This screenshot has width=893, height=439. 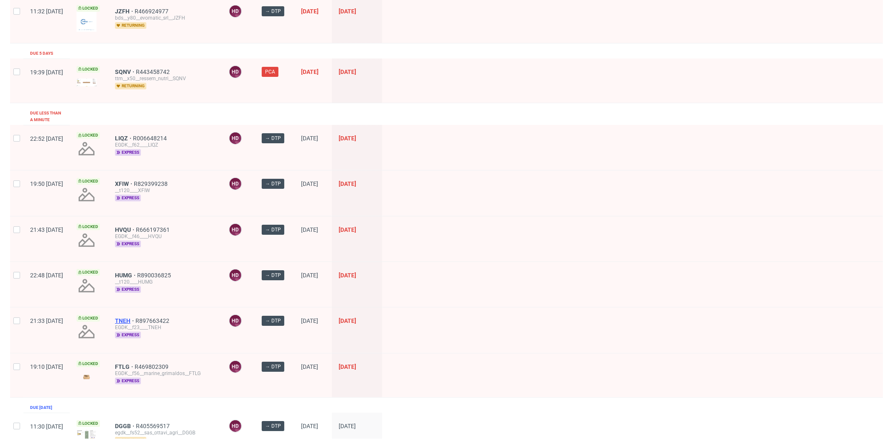 I want to click on span: R666197361, so click(x=153, y=230).